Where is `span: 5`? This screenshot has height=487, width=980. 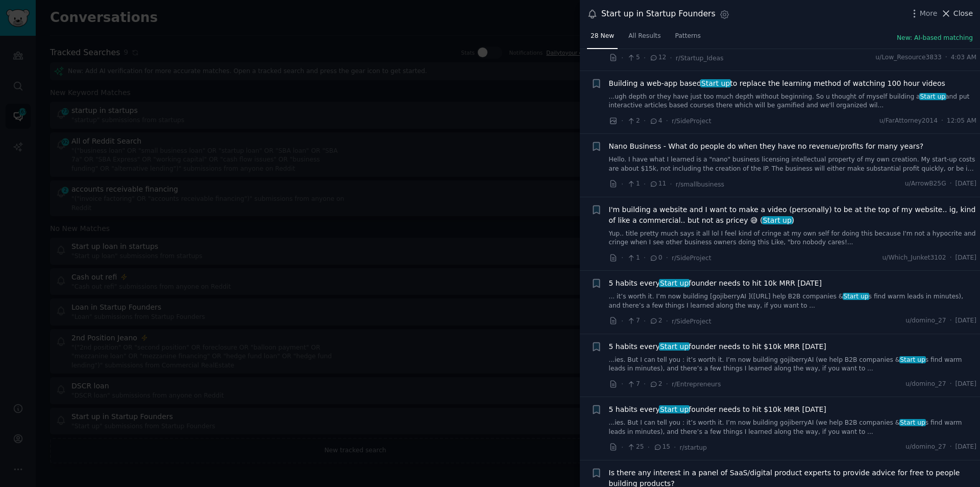 span: 5 is located at coordinates (633, 58).